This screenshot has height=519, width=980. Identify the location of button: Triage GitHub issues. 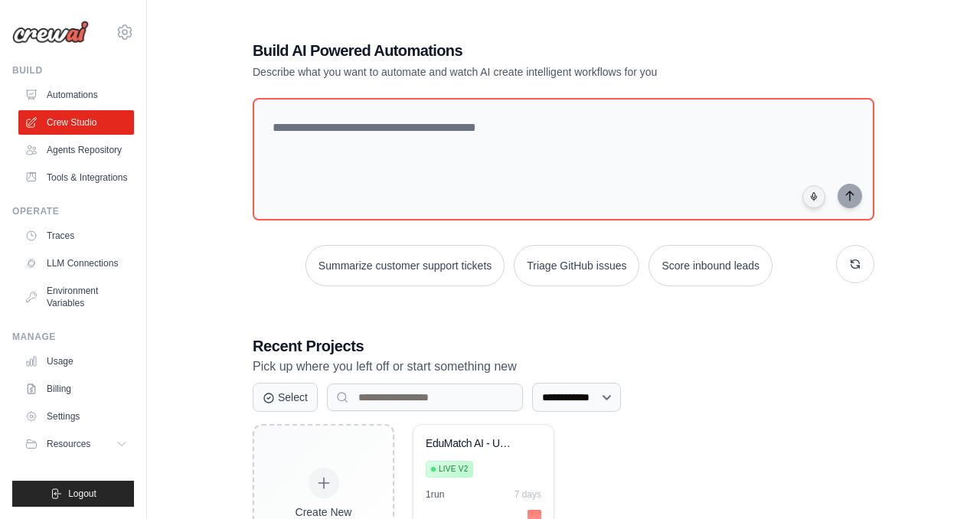
(577, 266).